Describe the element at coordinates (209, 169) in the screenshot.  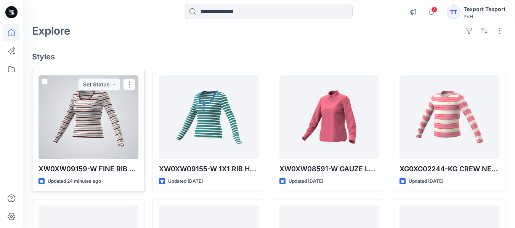
I see `p: XW0XW09155-W 1X1 RIB HENLEY TOP-STRIPE-V01` at that location.